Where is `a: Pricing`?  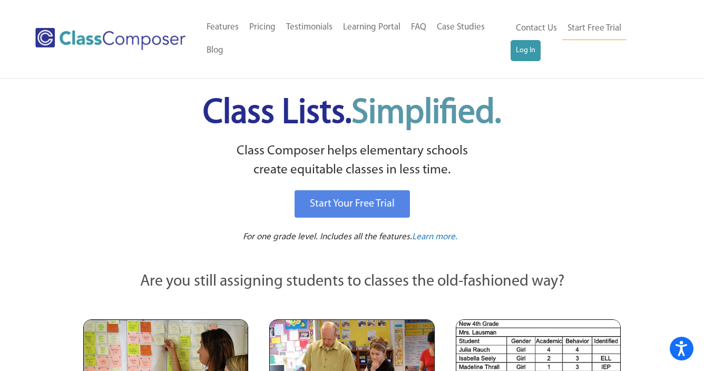 a: Pricing is located at coordinates (262, 27).